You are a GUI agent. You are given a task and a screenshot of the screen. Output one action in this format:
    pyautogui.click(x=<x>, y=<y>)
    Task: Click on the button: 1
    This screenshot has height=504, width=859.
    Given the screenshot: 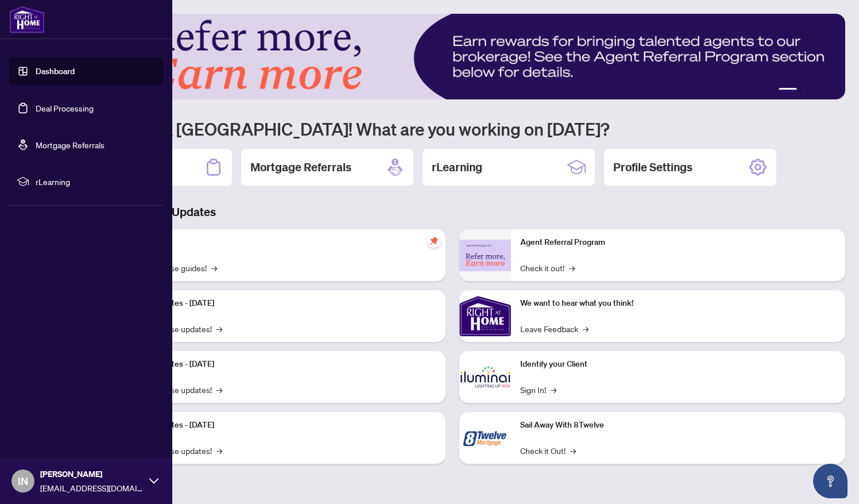 What is the action you would take?
    pyautogui.click(x=788, y=90)
    